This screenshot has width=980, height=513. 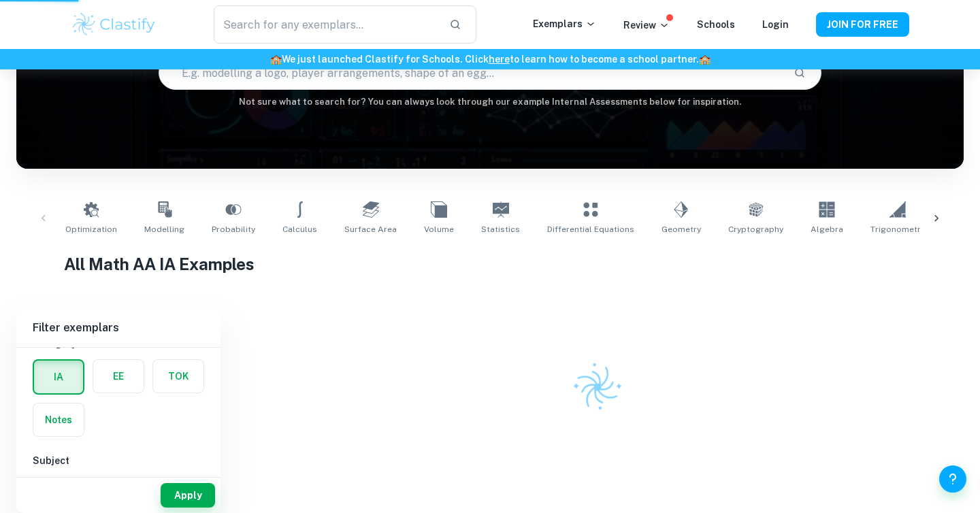 I want to click on button: EE, so click(x=119, y=376).